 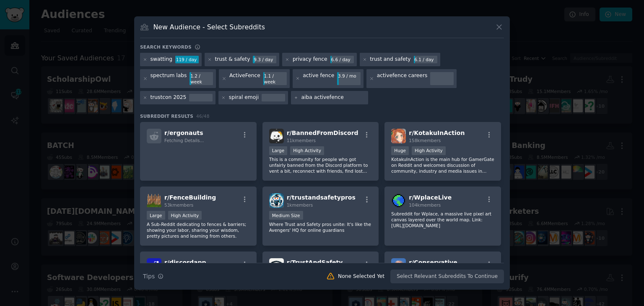 I want to click on img: Conservative, so click(x=399, y=265).